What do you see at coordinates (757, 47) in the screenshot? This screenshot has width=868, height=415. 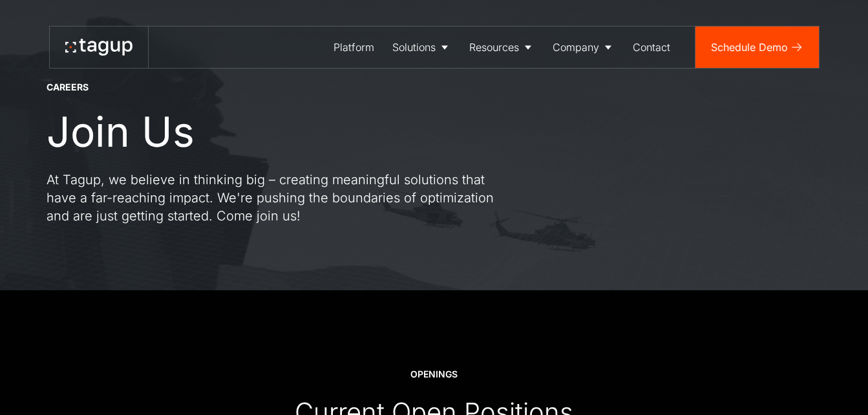 I see `a: Schedule Demo` at bounding box center [757, 47].